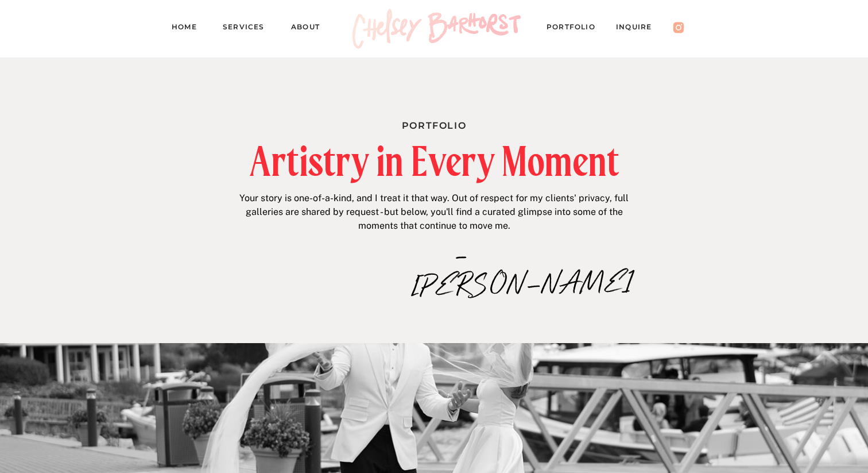 The image size is (868, 473). I want to click on p: Your story is one-of-a-kind, and I treat it that way. Out of respect for my clients' privacy, ful..., so click(434, 214).